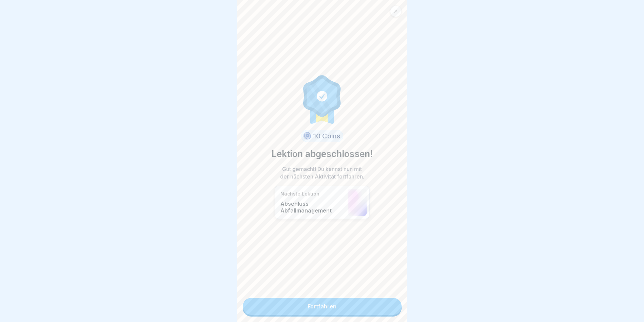 The width and height of the screenshot is (644, 322). I want to click on p: Gut gemacht! Du kannst nun mit der nächsten Aktivität fortfahren., so click(322, 173).